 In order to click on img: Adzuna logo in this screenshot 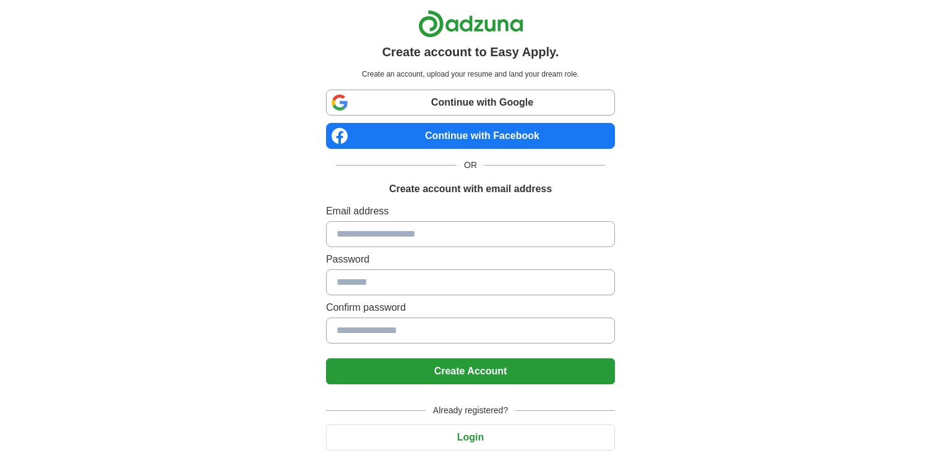, I will do `click(471, 24)`.